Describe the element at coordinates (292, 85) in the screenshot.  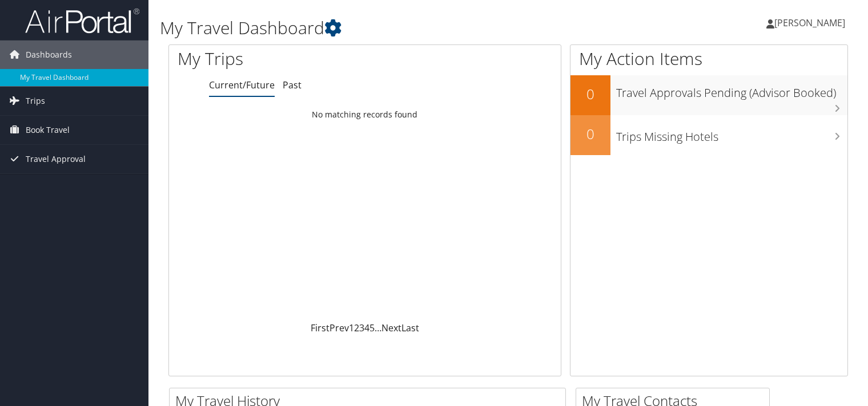
I see `a: Past` at that location.